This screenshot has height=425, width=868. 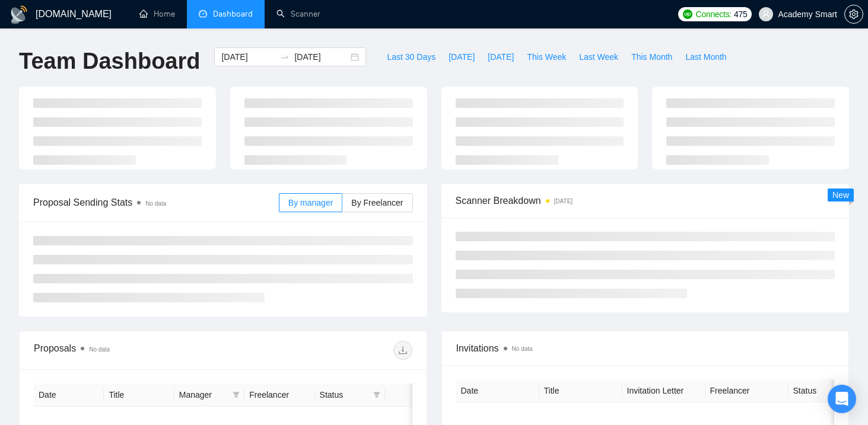 I want to click on span: This Month, so click(x=652, y=57).